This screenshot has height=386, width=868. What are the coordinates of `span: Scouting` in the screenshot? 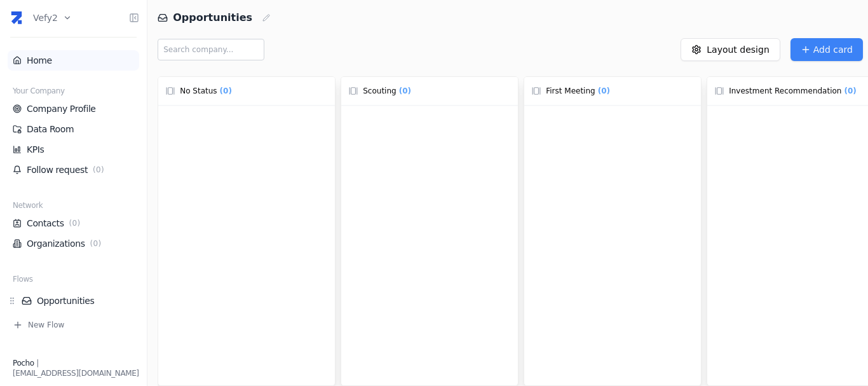 It's located at (379, 91).